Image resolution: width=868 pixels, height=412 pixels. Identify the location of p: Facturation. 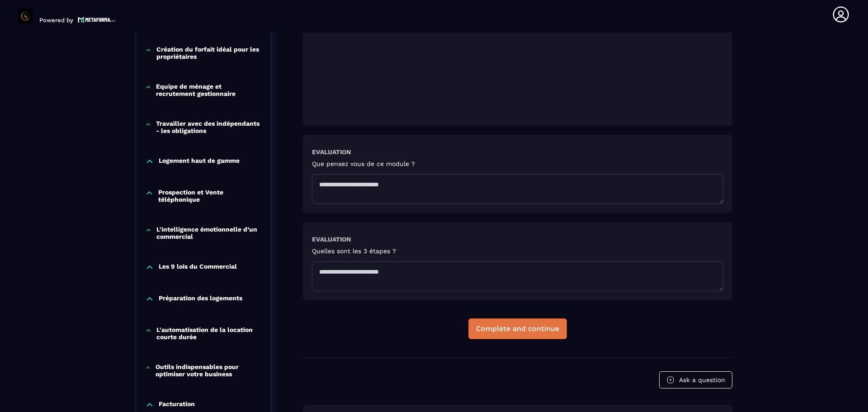
(177, 405).